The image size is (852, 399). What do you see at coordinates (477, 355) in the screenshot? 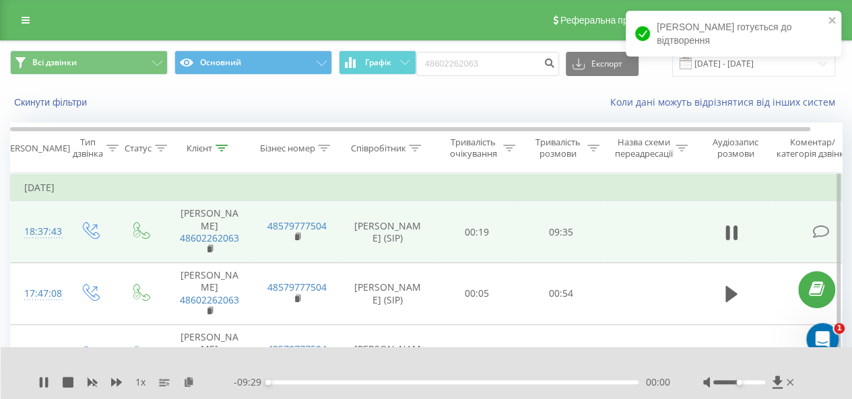
I see `td: 00:11` at bounding box center [477, 355].